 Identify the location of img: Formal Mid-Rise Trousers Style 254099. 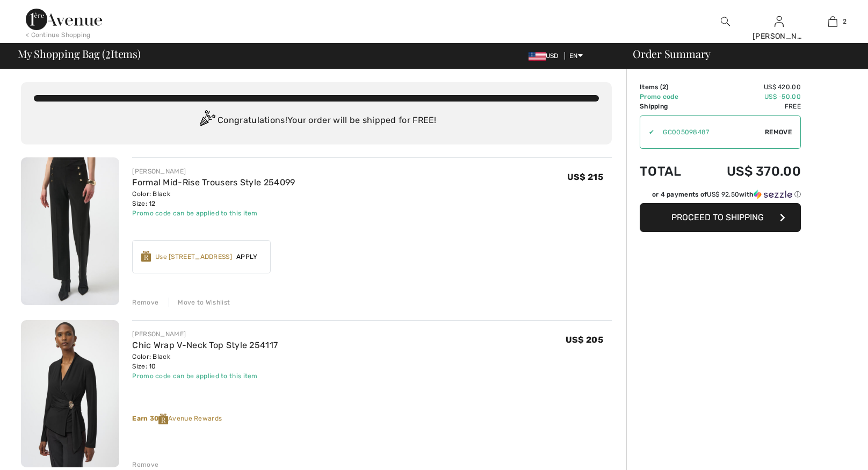
(70, 231).